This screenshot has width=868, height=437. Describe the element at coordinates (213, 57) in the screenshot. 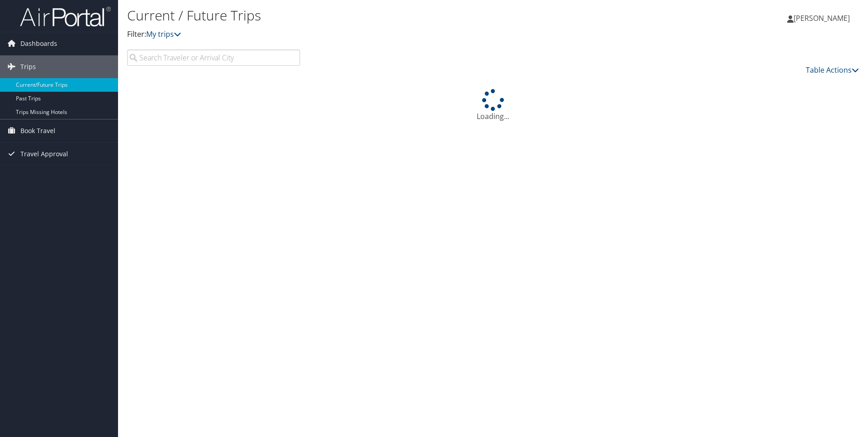

I see `input: Search Traveler or Arrival City` at that location.